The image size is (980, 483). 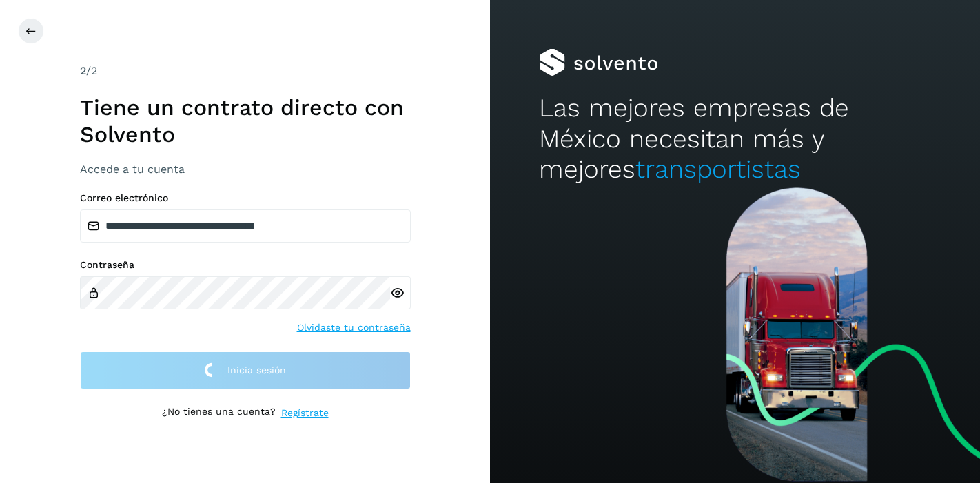 I want to click on span: transportistas, so click(x=718, y=169).